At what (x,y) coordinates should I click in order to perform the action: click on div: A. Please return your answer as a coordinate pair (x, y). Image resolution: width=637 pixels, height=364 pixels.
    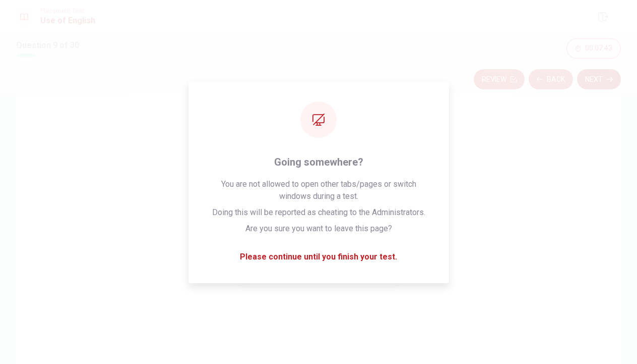
    Looking at the image, I should click on (246, 175).